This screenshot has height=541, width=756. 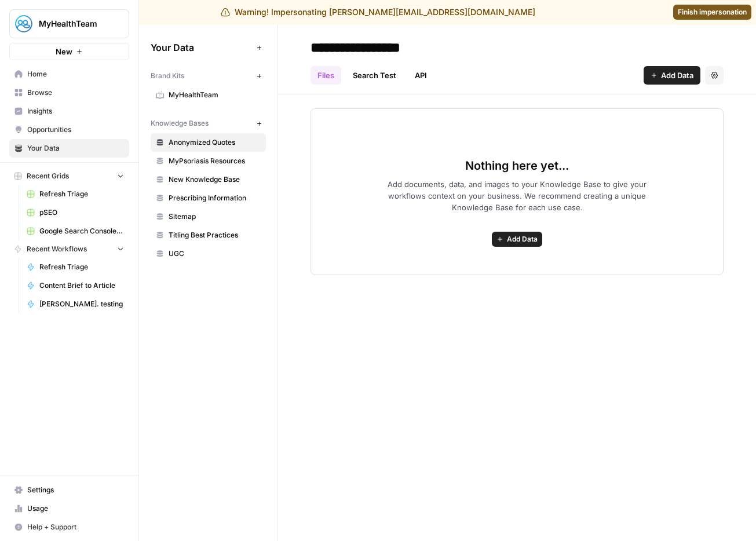 What do you see at coordinates (69, 249) in the screenshot?
I see `button: Recent Workflows` at bounding box center [69, 249].